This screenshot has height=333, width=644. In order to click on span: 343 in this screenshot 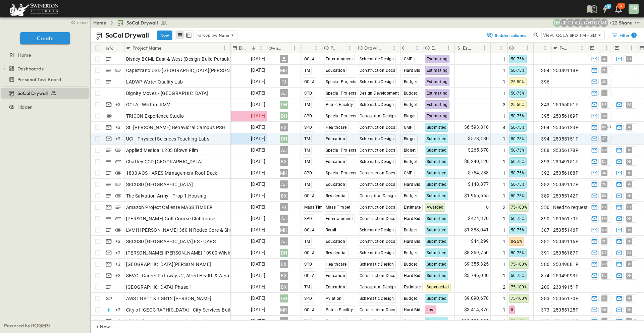, I will do `click(545, 105)`.